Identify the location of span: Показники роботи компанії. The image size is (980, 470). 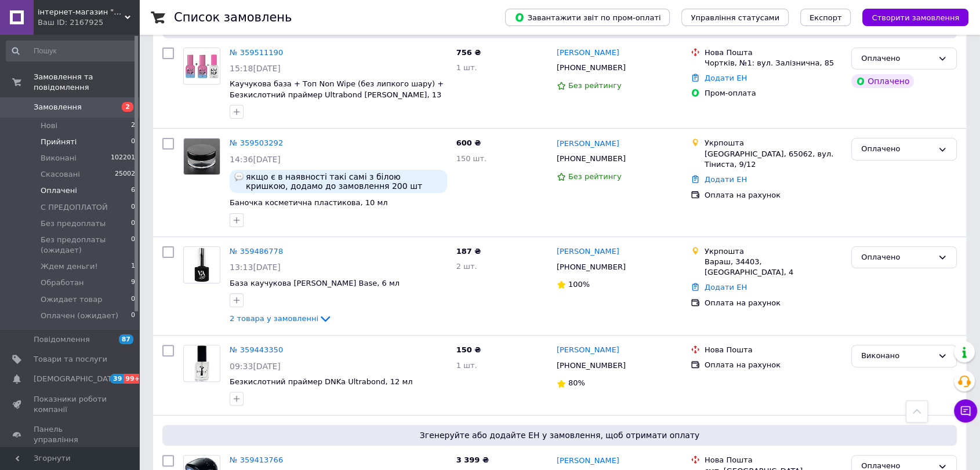
(70, 404).